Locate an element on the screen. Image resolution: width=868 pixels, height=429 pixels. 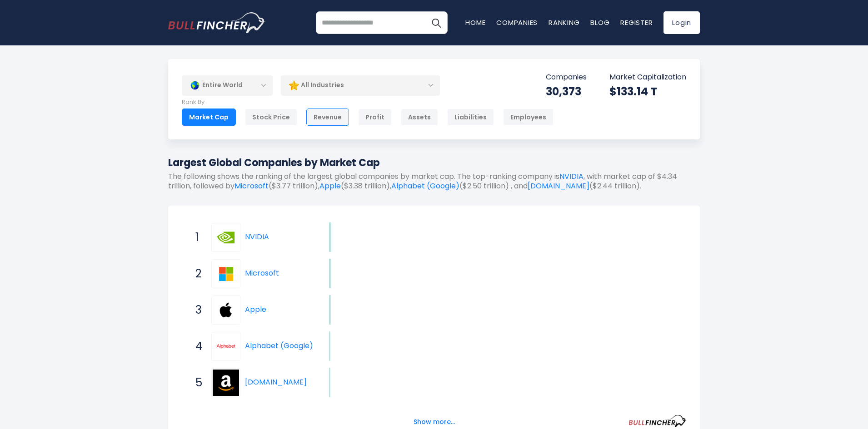
img: Alphabet (Google) is located at coordinates (226, 346).